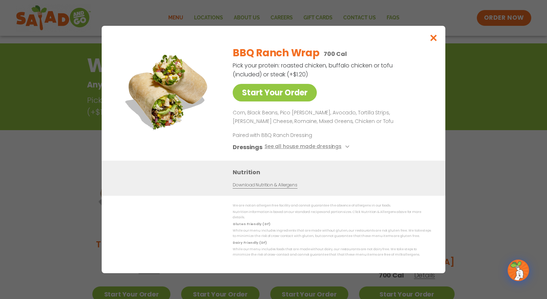 The image size is (547, 299). What do you see at coordinates (434, 38) in the screenshot?
I see `button: Close modal` at bounding box center [434, 38].